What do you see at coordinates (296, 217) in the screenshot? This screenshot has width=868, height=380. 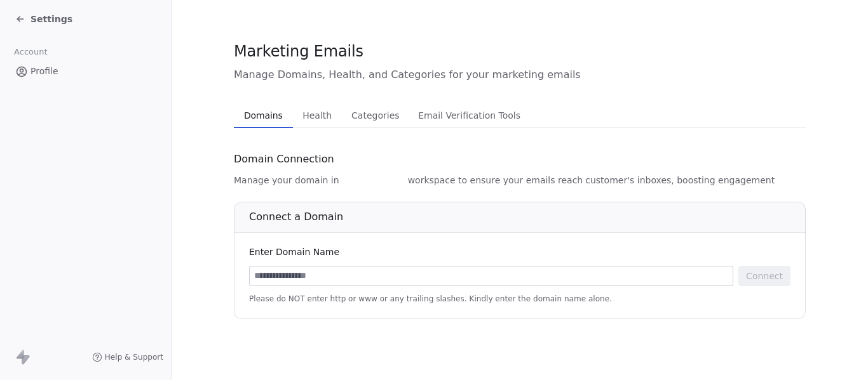 I see `span: Connect a Domain` at bounding box center [296, 217].